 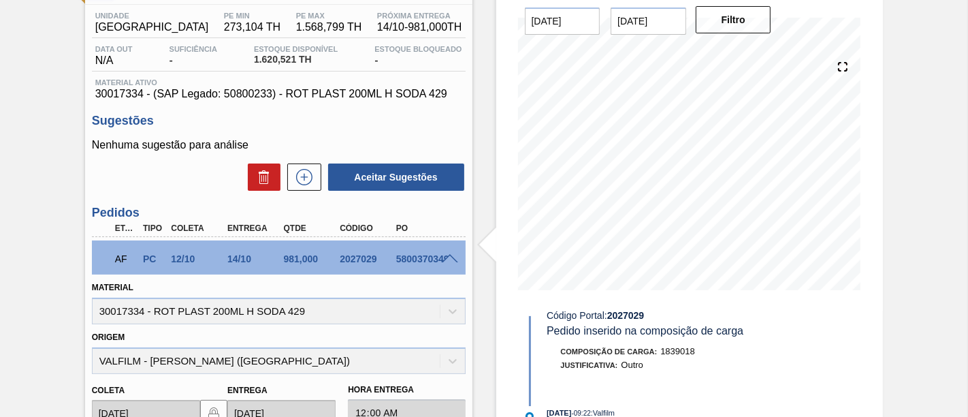 What do you see at coordinates (255, 259) in the screenshot?
I see `div: 14/10/2025` at bounding box center [255, 259].